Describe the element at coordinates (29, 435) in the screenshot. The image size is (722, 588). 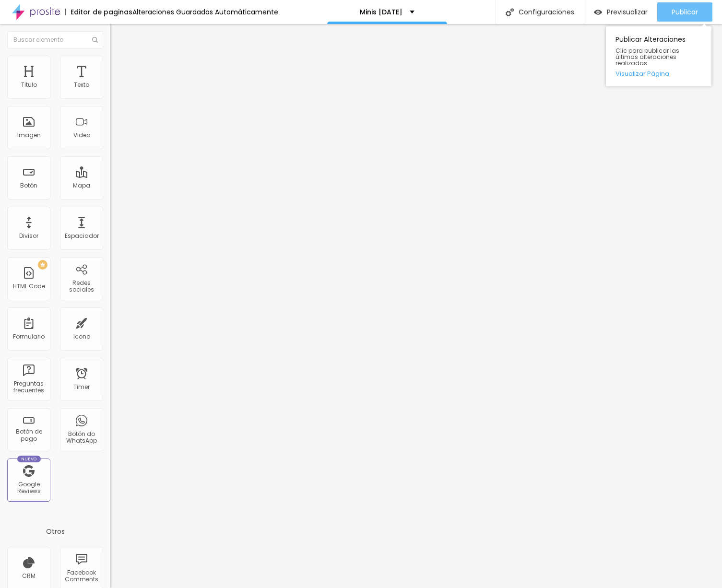
I see `div: Botón de pago` at that location.